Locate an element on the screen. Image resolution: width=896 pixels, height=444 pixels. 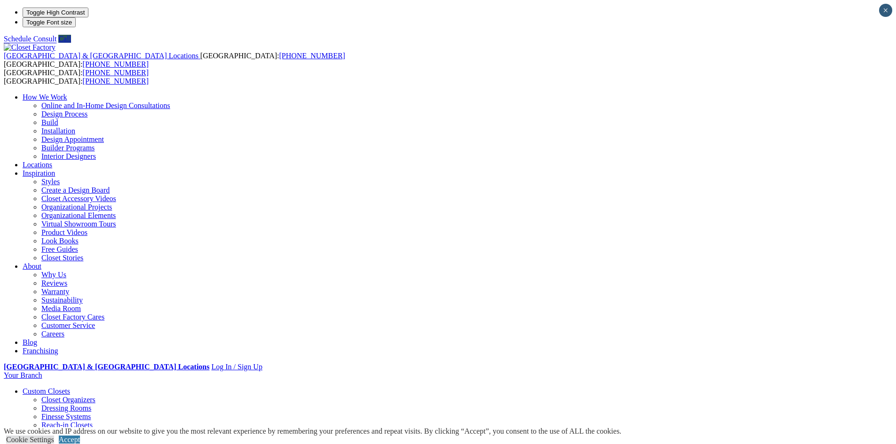
a: Customer Service is located at coordinates (68, 325).